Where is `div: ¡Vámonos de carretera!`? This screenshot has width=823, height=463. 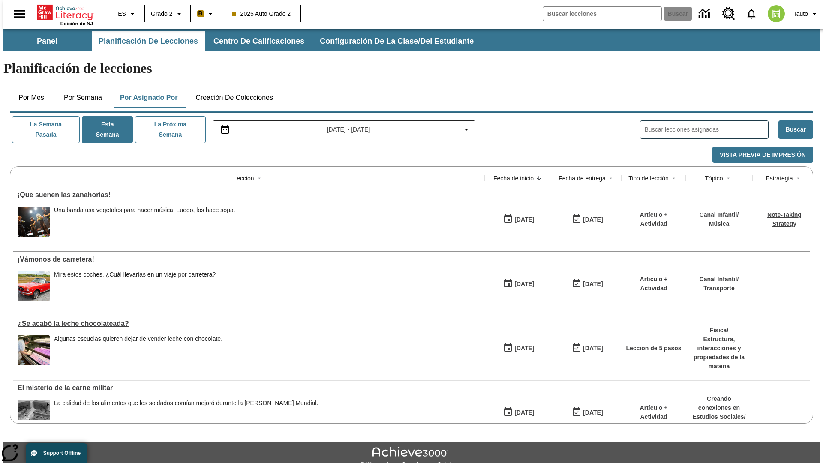 div: ¡Vámonos de carretera! is located at coordinates (249, 259).